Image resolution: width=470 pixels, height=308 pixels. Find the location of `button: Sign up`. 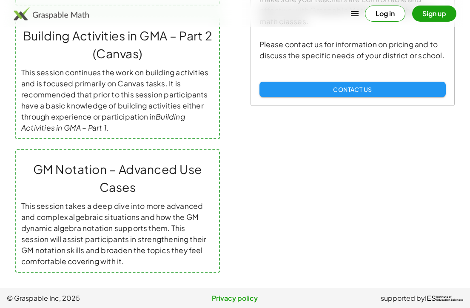

button: Sign up is located at coordinates (434, 14).